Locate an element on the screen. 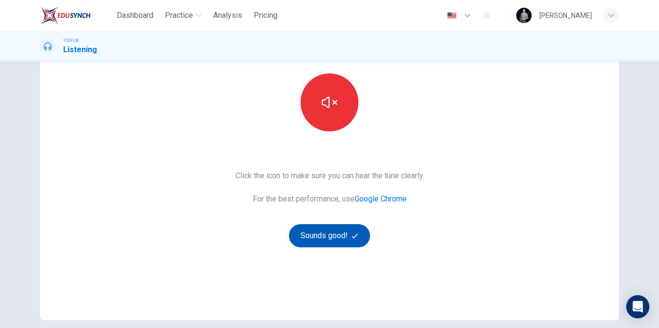  a: EduSynch logo is located at coordinates (76, 15).